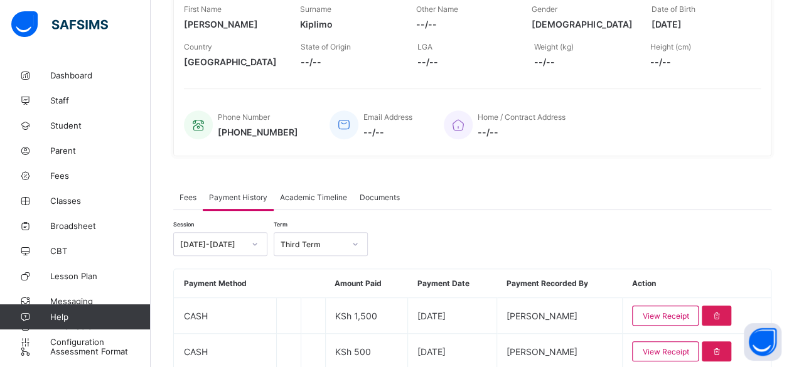 The width and height of the screenshot is (794, 367). Describe the element at coordinates (100, 201) in the screenshot. I see `span: Classes` at that location.